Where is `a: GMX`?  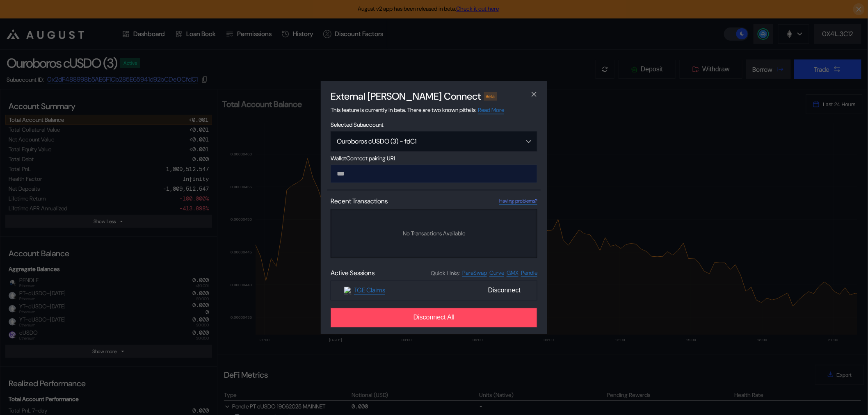
a: GMX is located at coordinates (512, 273).